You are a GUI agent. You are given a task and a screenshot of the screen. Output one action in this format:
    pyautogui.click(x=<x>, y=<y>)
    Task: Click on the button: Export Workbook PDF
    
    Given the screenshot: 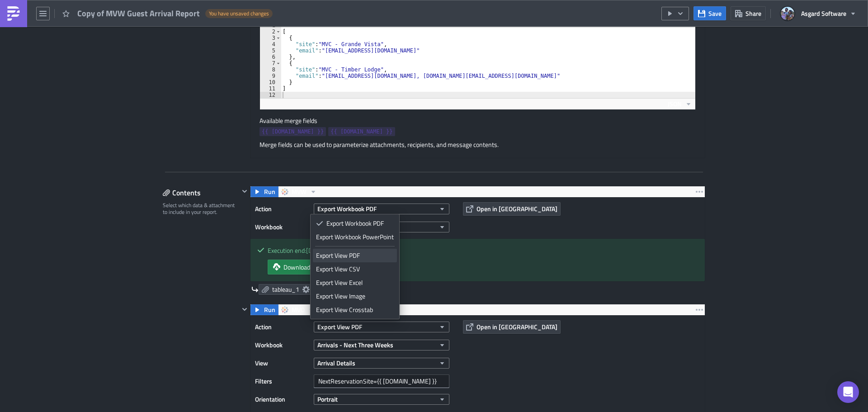 What is the action you would take?
    pyautogui.click(x=382, y=209)
    